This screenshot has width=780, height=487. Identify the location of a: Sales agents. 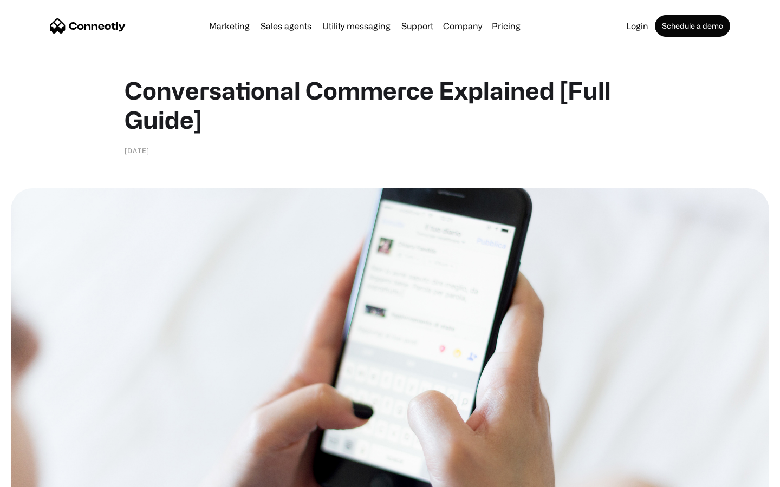
(286, 26).